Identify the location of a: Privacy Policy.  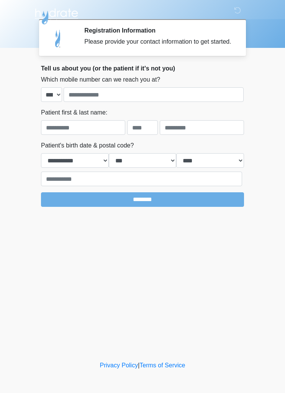
(119, 365).